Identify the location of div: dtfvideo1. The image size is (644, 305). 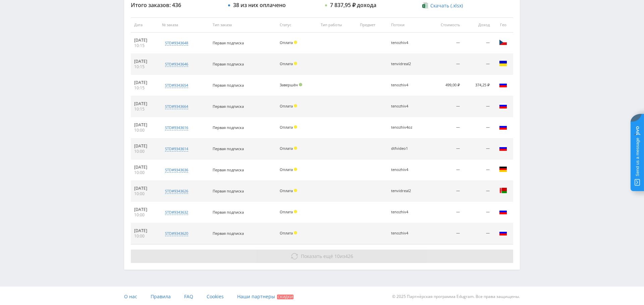
(407, 149).